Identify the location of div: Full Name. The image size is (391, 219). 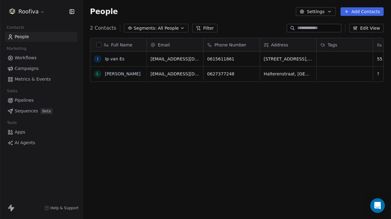
(118, 45).